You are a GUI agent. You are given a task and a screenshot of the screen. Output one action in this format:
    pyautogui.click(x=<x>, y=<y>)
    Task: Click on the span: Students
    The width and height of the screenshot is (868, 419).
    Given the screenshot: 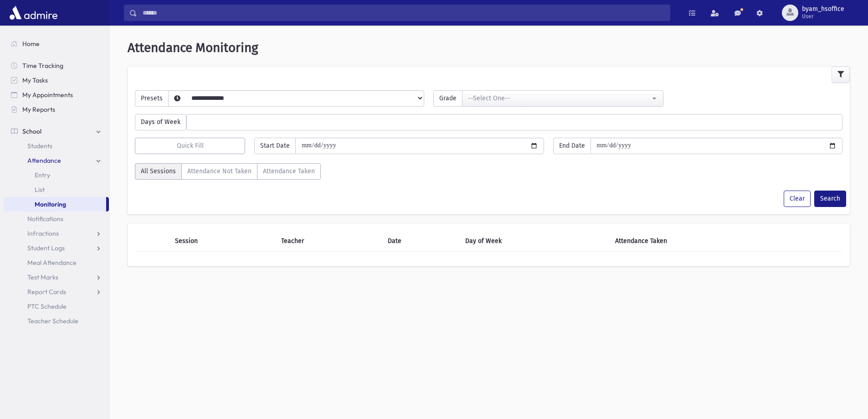 What is the action you would take?
    pyautogui.click(x=40, y=146)
    